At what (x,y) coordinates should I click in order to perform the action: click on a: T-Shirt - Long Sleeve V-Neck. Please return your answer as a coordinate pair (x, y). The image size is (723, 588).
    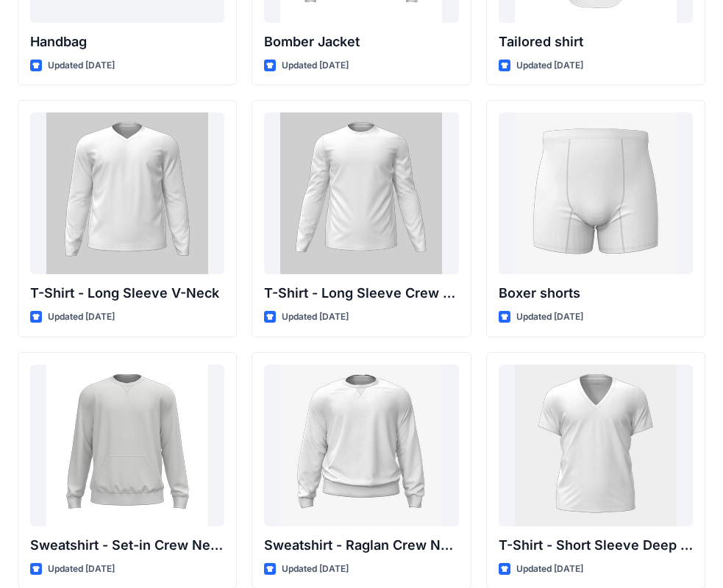
    Looking at the image, I should click on (127, 193).